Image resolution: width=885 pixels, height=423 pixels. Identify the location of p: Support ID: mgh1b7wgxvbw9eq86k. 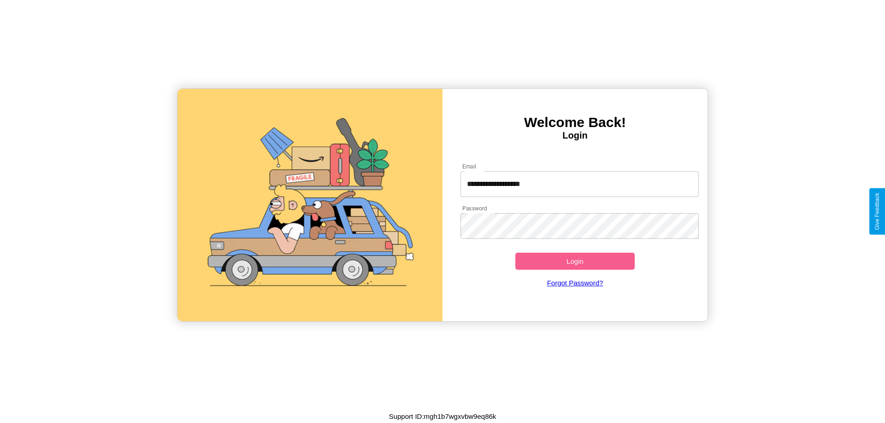
(442, 417).